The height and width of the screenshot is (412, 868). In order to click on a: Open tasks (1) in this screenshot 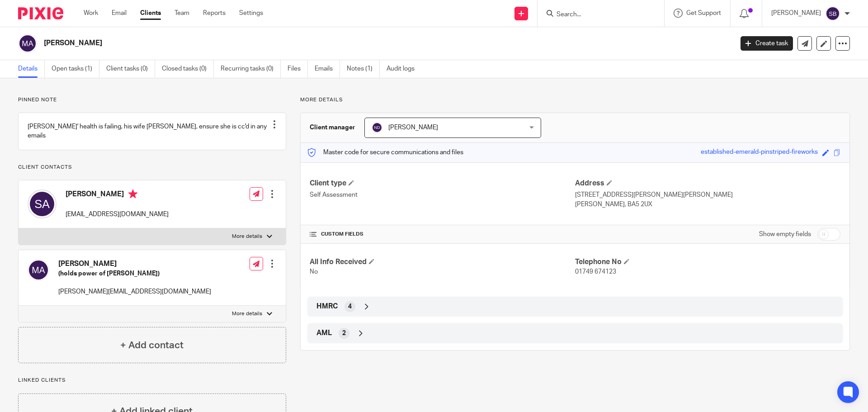, I will do `click(76, 69)`.